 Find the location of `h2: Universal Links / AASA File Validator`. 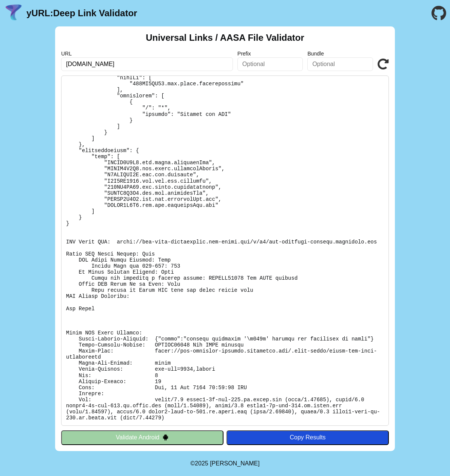

h2: Universal Links / AASA File Validator is located at coordinates (225, 37).